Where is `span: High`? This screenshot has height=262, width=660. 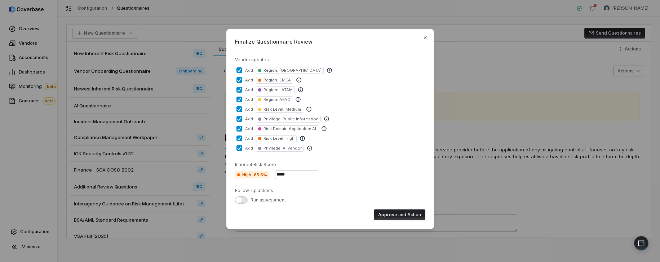
span: High is located at coordinates (289, 138).